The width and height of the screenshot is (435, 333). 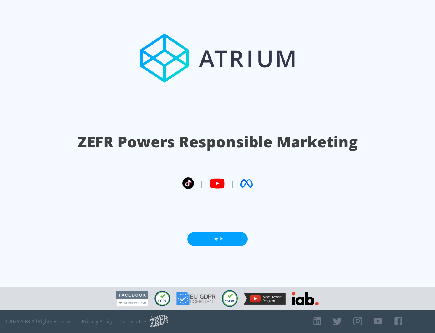 What do you see at coordinates (97, 321) in the screenshot?
I see `a: Privacy Policy` at bounding box center [97, 321].